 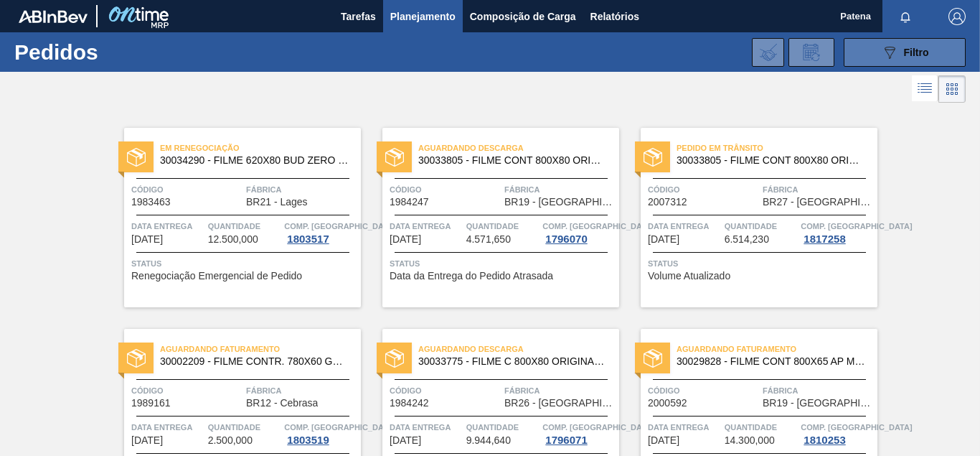 I want to click on span: 6.514,230, so click(x=747, y=239).